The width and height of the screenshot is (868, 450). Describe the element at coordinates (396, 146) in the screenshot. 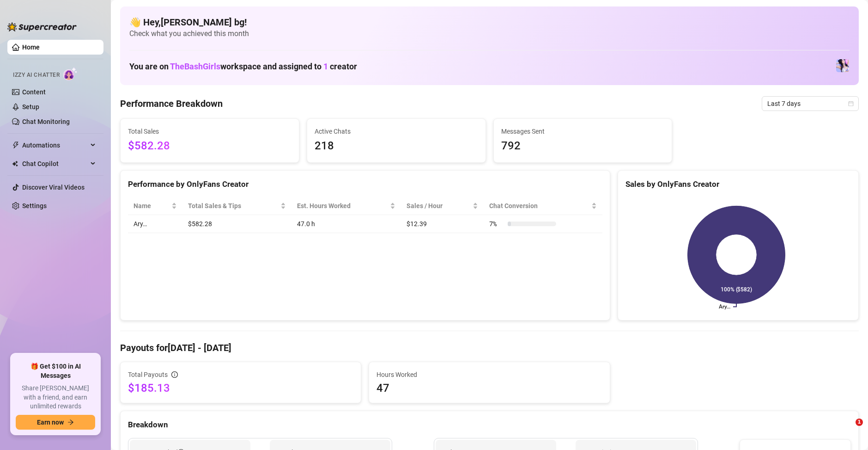

I see `span: 218` at that location.